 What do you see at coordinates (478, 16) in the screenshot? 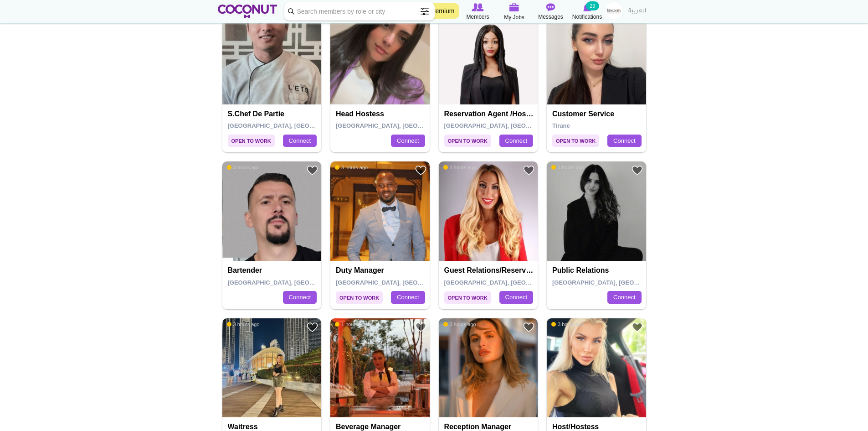
I see `span: Members` at bounding box center [478, 16].